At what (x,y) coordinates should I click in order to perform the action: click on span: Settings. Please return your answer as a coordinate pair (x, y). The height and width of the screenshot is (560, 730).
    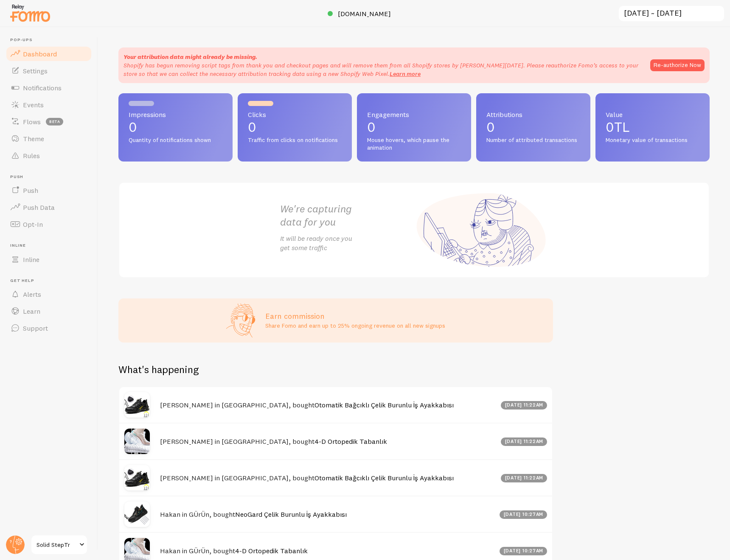
    Looking at the image, I should click on (35, 71).